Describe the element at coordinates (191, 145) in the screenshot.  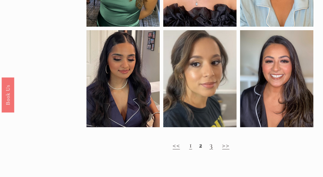
I see `a: 1` at that location.